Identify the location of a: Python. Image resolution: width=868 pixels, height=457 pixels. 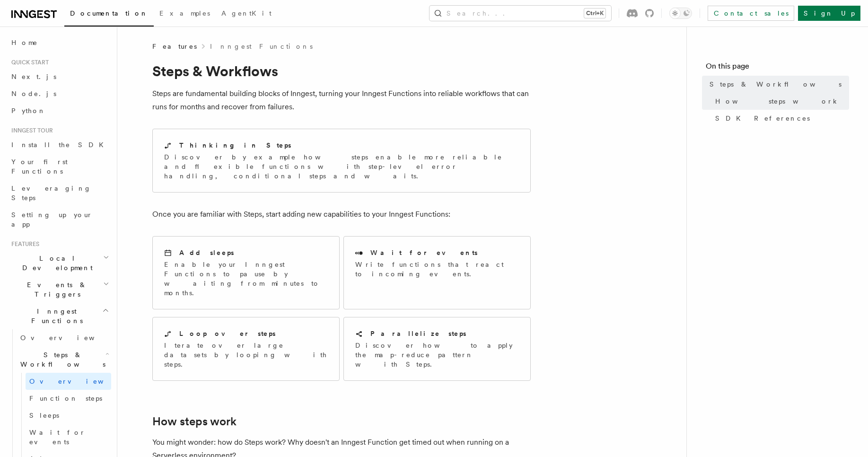
(59, 111).